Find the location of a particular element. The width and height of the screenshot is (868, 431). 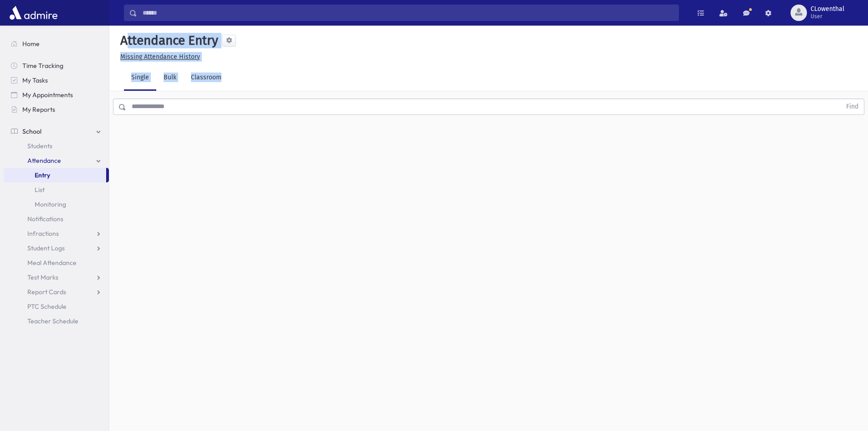

span: My Reports is located at coordinates (39, 110).